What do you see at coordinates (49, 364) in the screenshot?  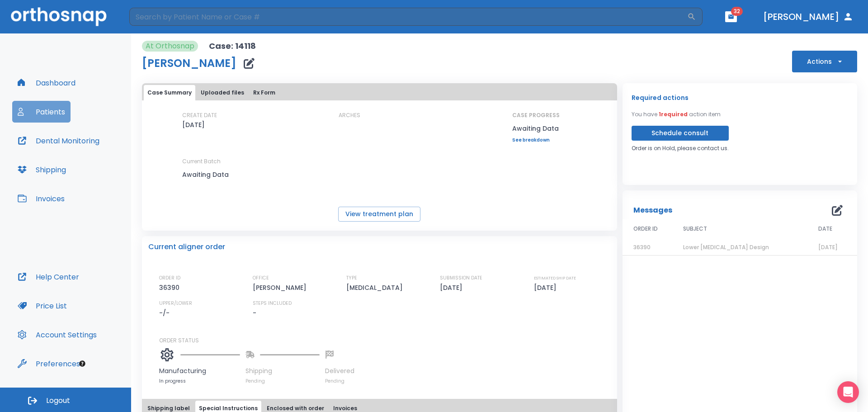 I see `button: Preferences` at bounding box center [49, 364].